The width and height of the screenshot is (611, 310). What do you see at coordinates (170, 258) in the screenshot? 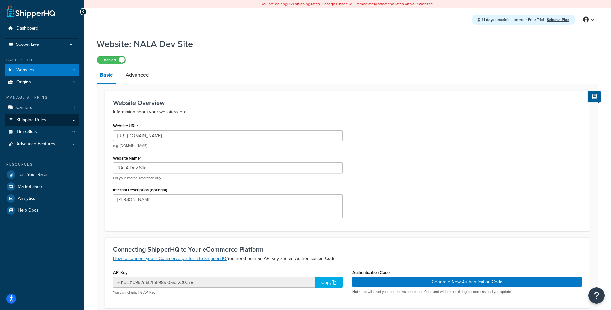
I see `a: How to connect your eCommerce platform to ShipperHQ.` at bounding box center [170, 258].